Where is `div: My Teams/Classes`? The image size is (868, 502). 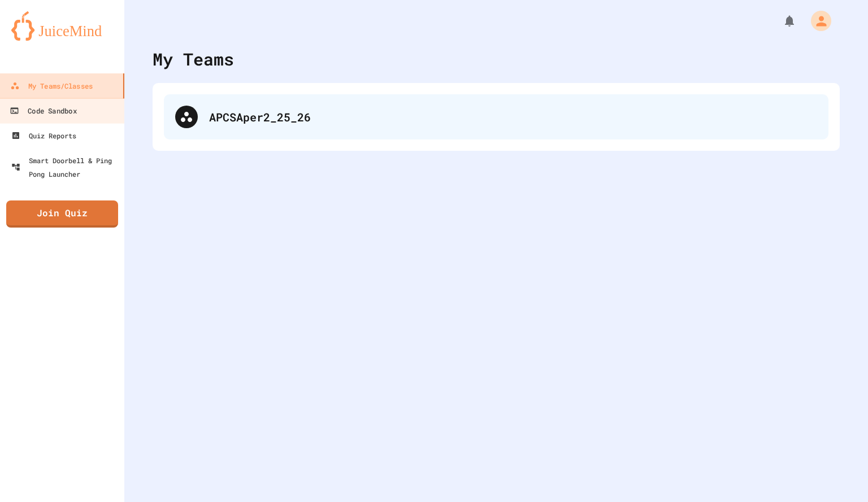 div: My Teams/Classes is located at coordinates (51, 86).